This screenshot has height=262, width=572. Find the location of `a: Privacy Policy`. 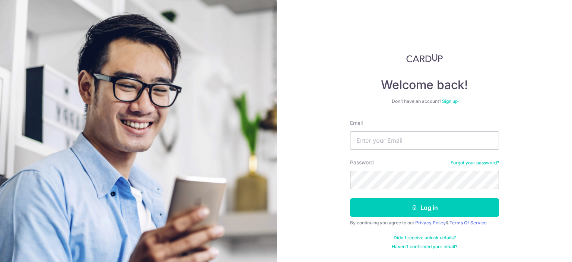

a: Privacy Policy is located at coordinates (431, 222).